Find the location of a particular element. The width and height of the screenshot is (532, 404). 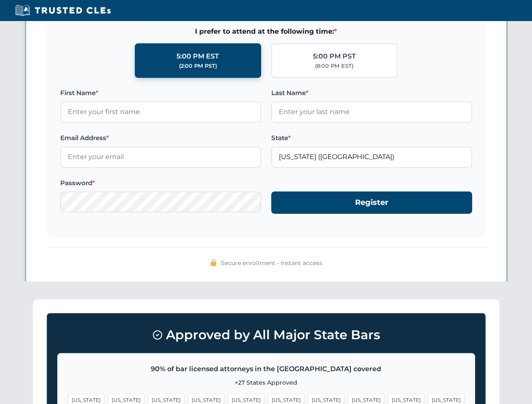

label: First Name is located at coordinates (160, 93).